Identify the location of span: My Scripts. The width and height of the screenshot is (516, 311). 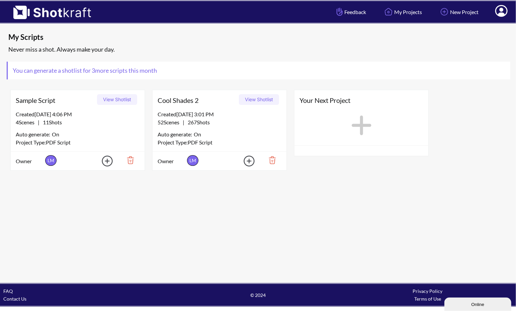
(197, 37).